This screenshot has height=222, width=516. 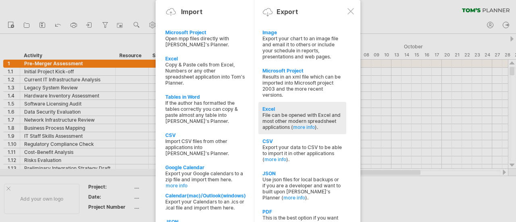 What do you see at coordinates (302, 121) in the screenshot?
I see `div: File can be opened with Excel and most other modern spreadsheet applications ( ).` at bounding box center [302, 121].